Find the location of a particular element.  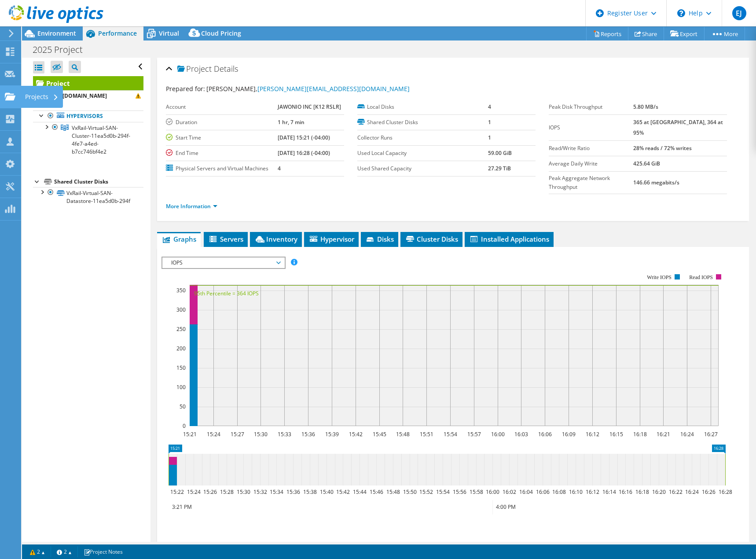

span: Hypervisor is located at coordinates (332, 239).